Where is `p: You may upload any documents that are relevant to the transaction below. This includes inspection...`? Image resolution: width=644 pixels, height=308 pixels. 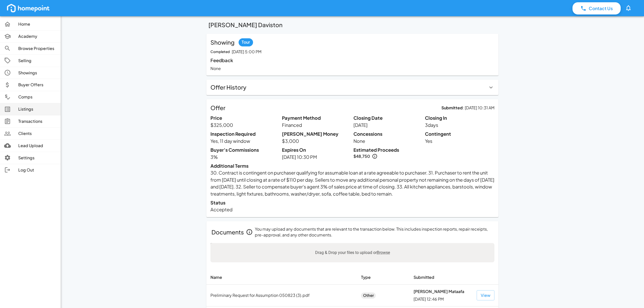 p: You may upload any documents that are relevant to the transaction below. This includes inspection... is located at coordinates (374, 232).